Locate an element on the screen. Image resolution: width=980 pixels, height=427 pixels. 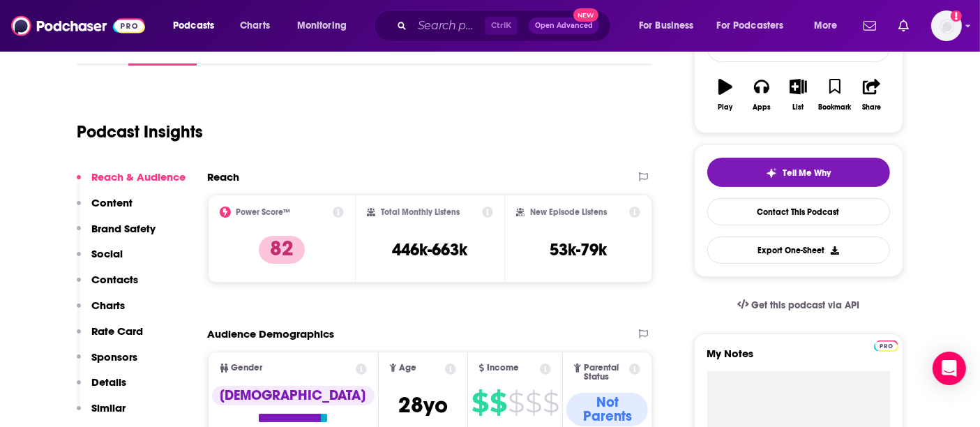
span: Monitoring is located at coordinates (322, 26).